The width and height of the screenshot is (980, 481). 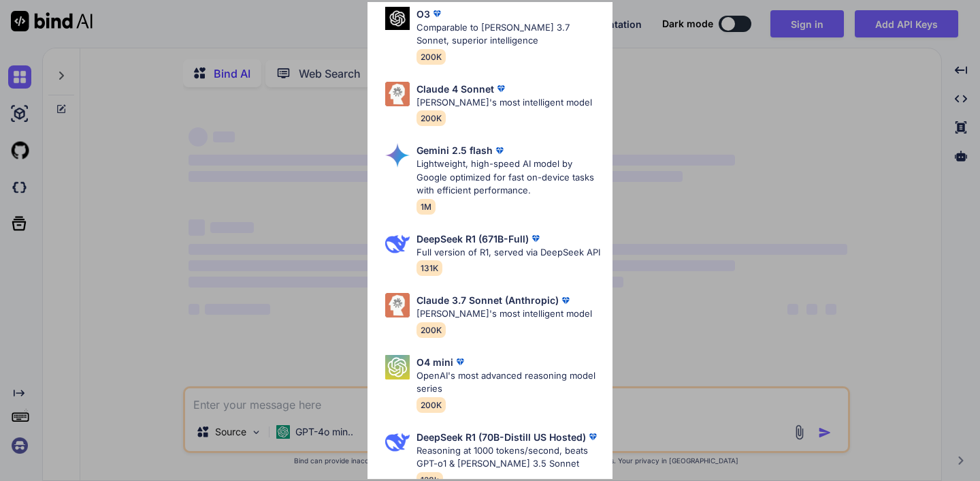 What do you see at coordinates (487, 300) in the screenshot?
I see `p: Claude 3.7 Sonnet (Anthropic)` at bounding box center [487, 300].